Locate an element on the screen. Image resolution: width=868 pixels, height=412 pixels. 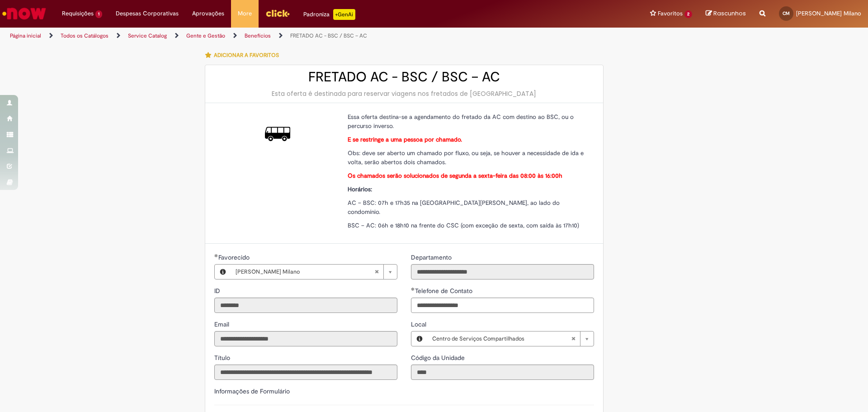
span: Telefone de Contato is located at coordinates (444, 290).